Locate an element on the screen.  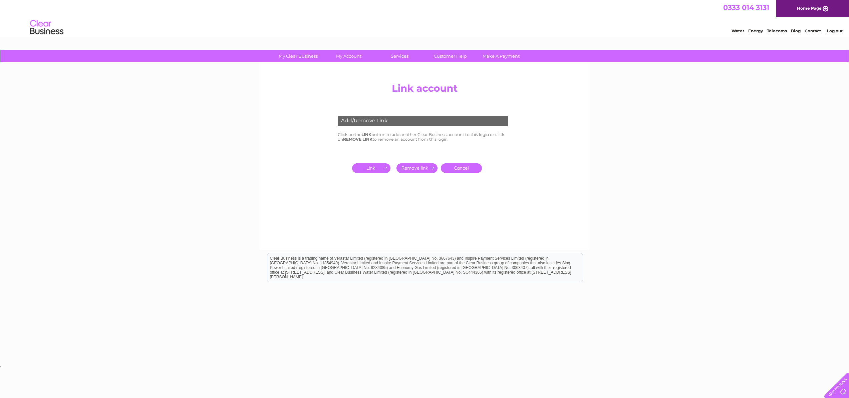
a: Telecoms is located at coordinates (777, 31).